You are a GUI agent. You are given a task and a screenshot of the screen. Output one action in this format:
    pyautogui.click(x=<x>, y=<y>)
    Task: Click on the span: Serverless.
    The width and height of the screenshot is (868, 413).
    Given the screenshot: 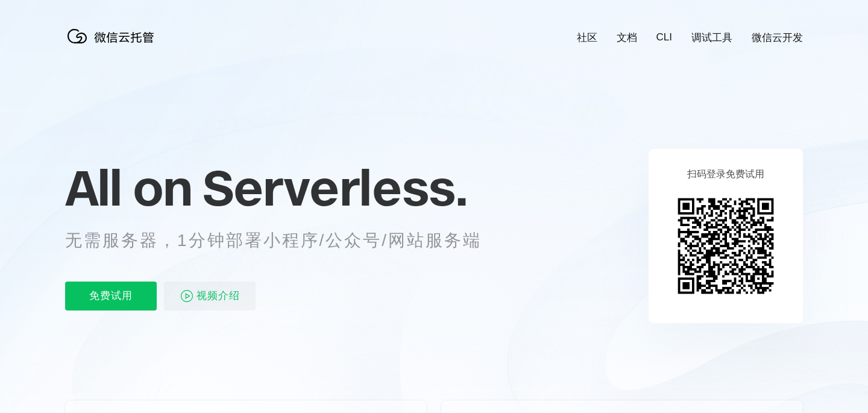 What is the action you would take?
    pyautogui.click(x=335, y=188)
    